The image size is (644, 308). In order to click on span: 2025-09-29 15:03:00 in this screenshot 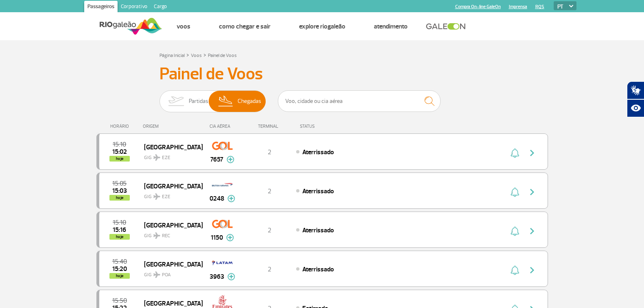, I will do `click(120, 190)`.